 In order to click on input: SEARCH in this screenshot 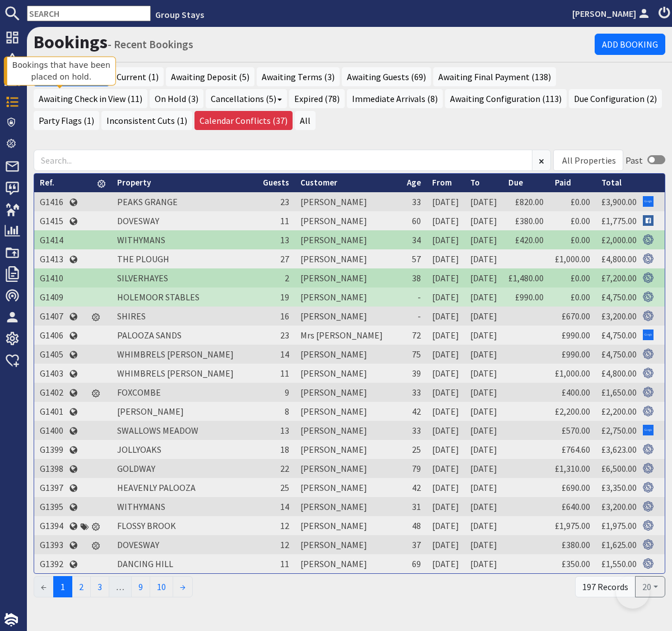, I will do `click(89, 13)`.